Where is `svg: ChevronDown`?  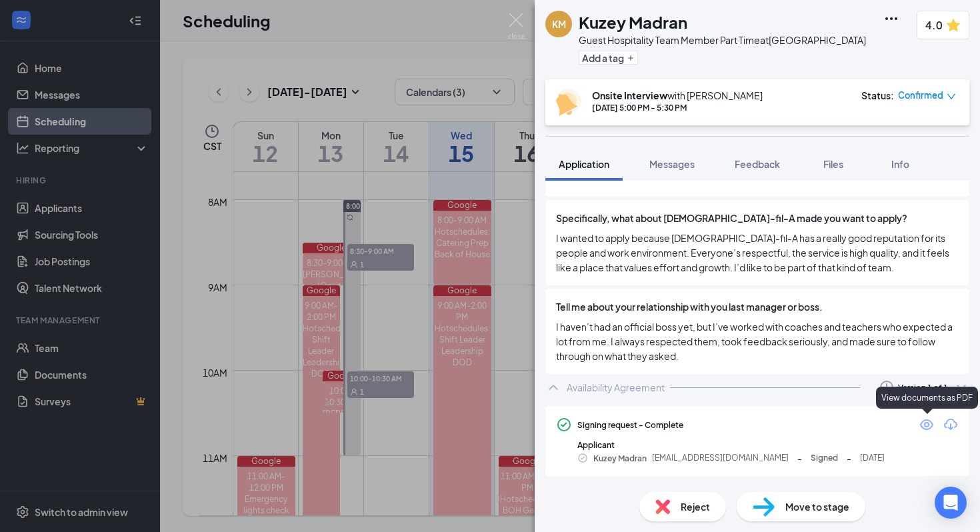
svg: ChevronDown is located at coordinates (962, 388).